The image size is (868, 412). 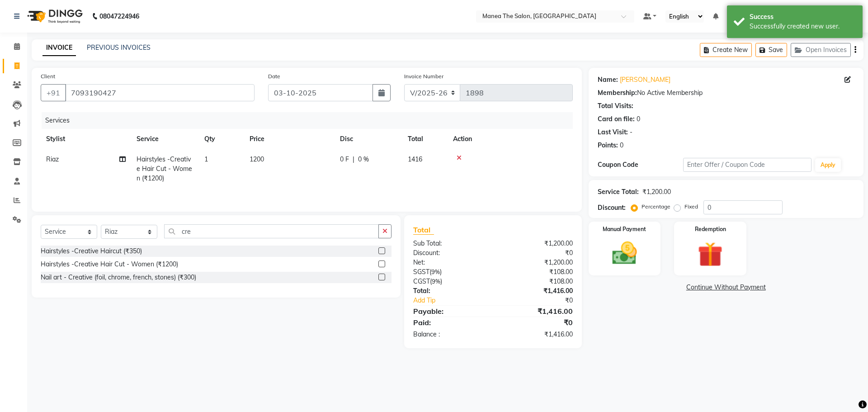 What do you see at coordinates (363, 159) in the screenshot?
I see `span: 0 %` at bounding box center [363, 159].